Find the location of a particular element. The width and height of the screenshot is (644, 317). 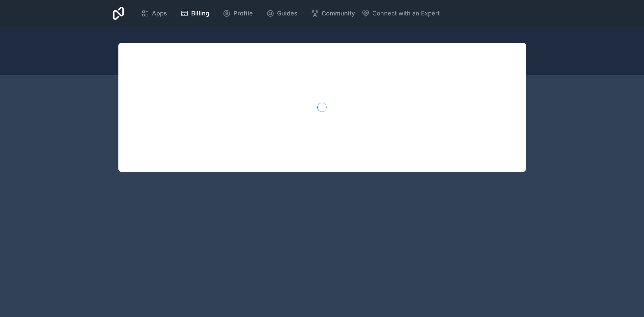

a: Apps is located at coordinates (154, 13).